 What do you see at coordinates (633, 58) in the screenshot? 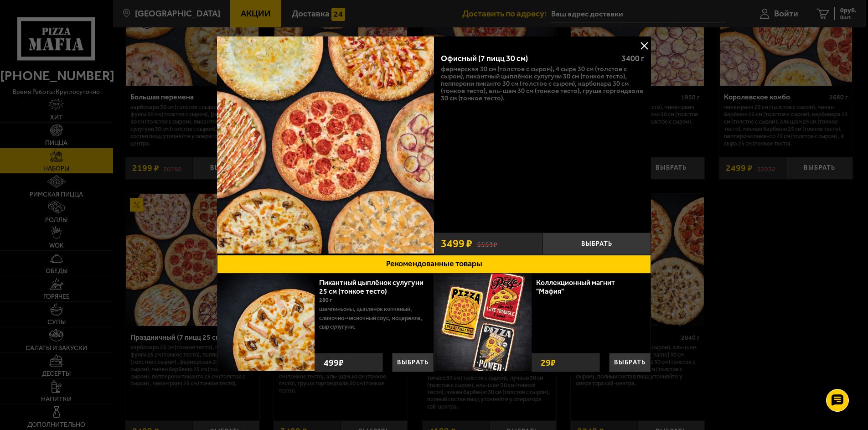
I see `span: 3400 г` at bounding box center [633, 58].